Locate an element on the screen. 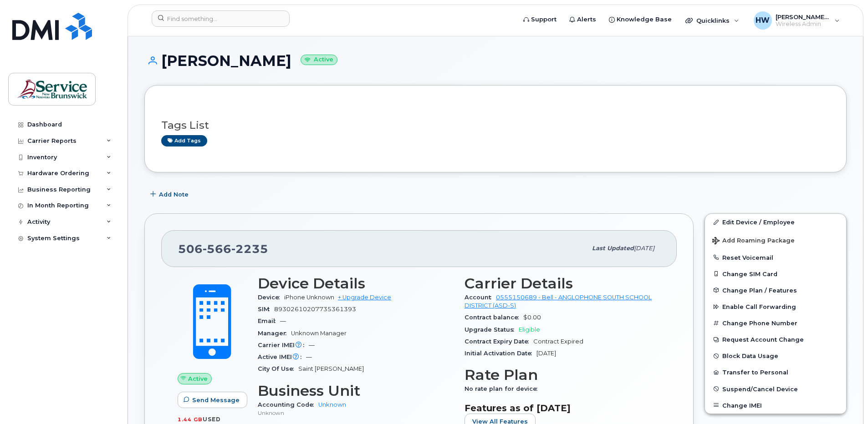 Image resolution: width=868 pixels, height=424 pixels. button: Suspend/Cancel Device is located at coordinates (776, 389).